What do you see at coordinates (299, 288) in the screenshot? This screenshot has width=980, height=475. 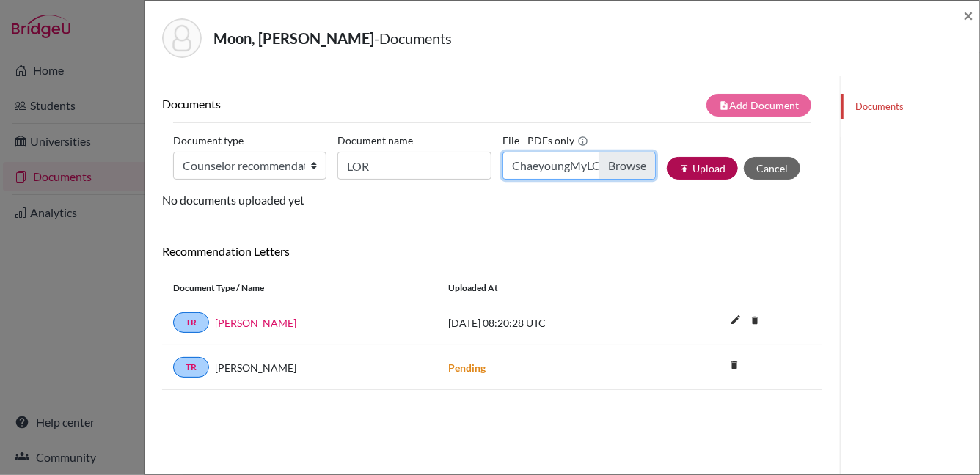 I see `div: Document Type / Name` at bounding box center [299, 288].